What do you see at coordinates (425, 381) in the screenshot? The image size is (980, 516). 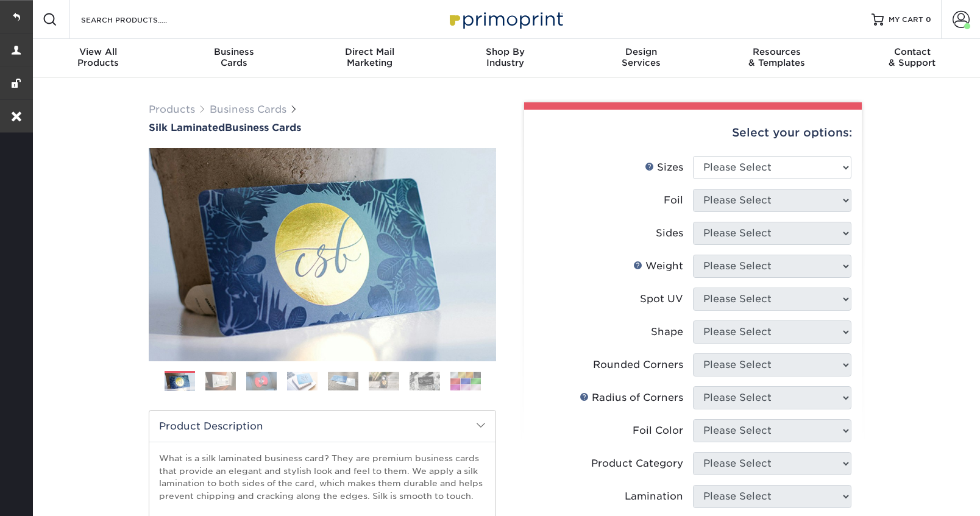 I see `img: Business Cards 07` at bounding box center [425, 381].